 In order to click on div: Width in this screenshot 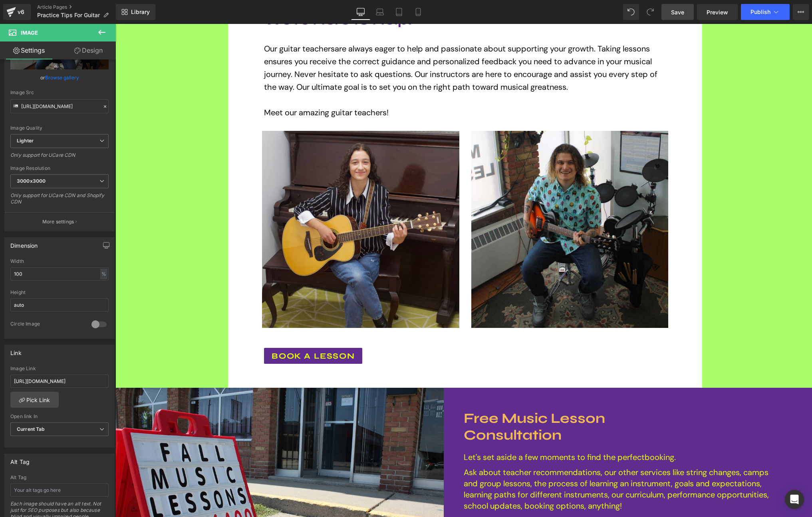, I will do `click(59, 261)`.